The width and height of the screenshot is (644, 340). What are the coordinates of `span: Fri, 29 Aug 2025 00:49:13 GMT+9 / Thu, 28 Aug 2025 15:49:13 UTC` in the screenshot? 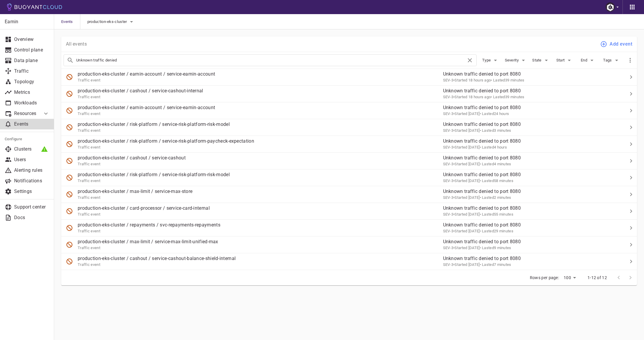 It's located at (472, 97).